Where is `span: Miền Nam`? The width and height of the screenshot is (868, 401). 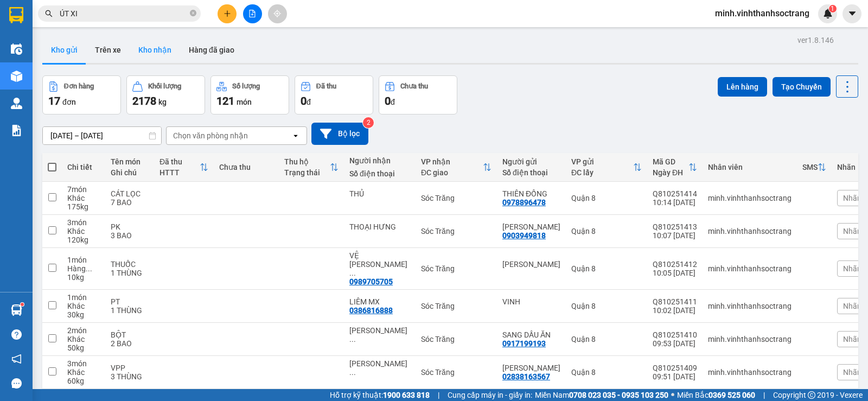 span: Miền Nam is located at coordinates (601, 395).